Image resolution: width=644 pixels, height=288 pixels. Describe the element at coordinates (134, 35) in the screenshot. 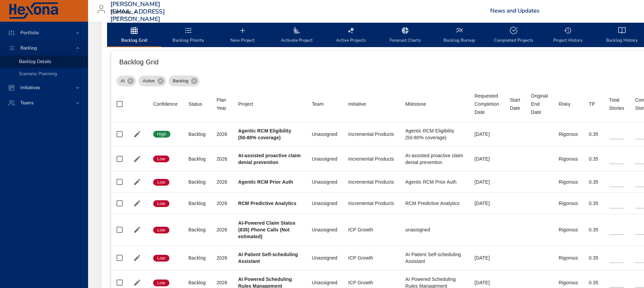

I see `span: Backlog Grid` at that location.